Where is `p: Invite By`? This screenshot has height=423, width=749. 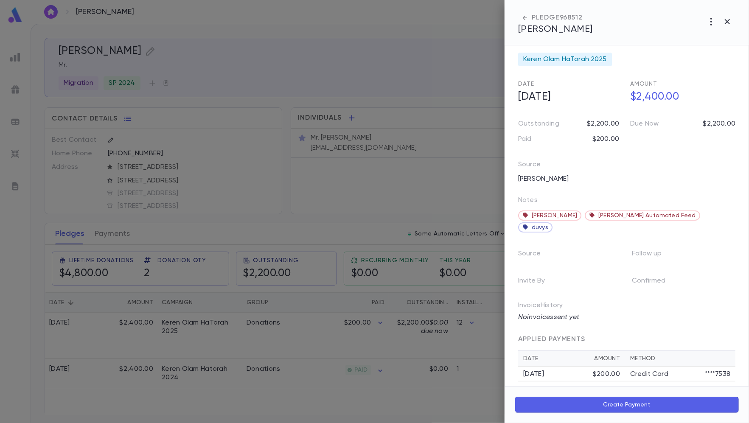 p: Invite By is located at coordinates (538, 283).